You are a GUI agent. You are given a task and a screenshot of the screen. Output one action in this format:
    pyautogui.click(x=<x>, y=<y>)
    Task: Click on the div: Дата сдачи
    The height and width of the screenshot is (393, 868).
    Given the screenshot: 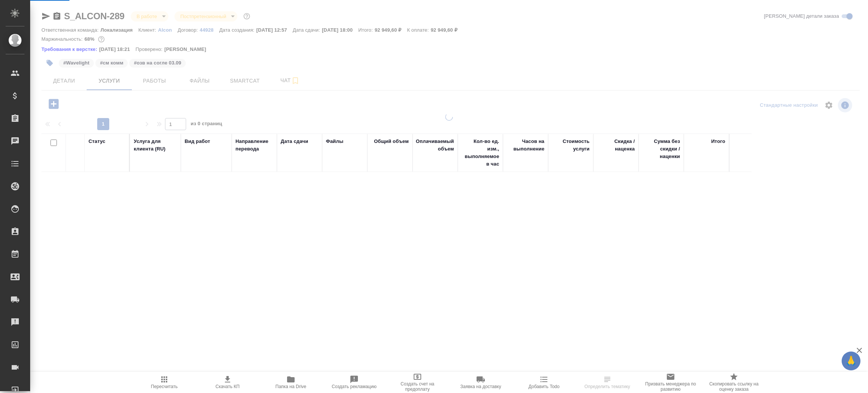 What is the action you would take?
    pyautogui.click(x=294, y=142)
    